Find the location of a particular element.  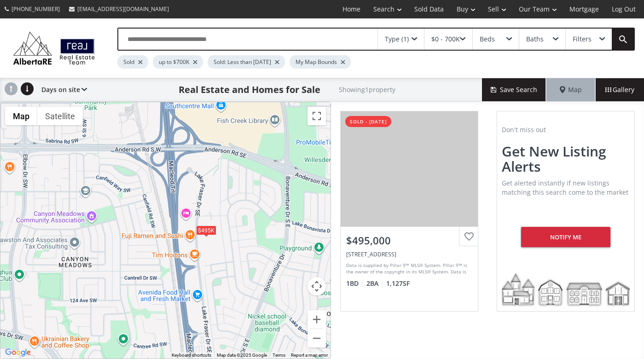

a: Terms is located at coordinates (279, 355).